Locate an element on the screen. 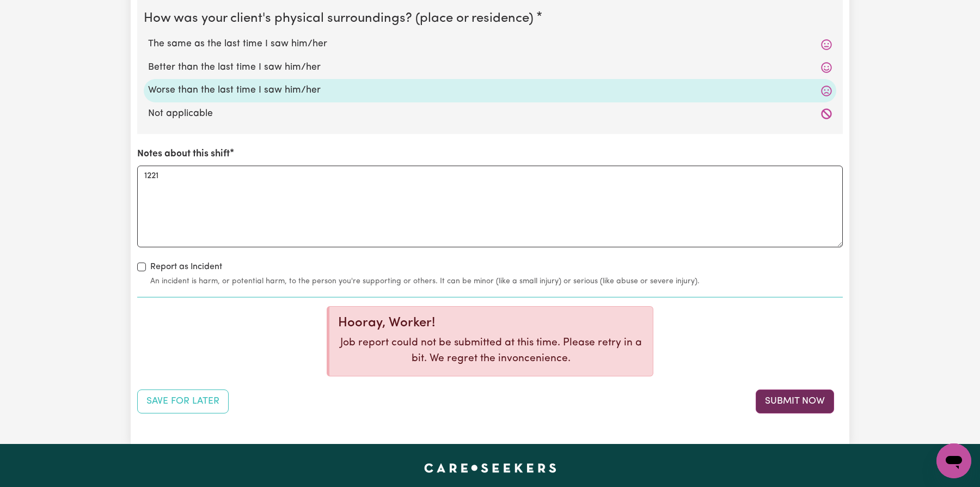 This screenshot has height=487, width=980. label: Report as Incident is located at coordinates (186, 267).